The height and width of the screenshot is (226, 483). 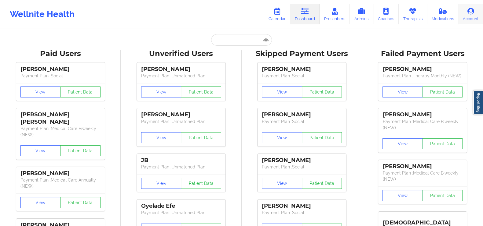 I want to click on a: Coaches, so click(x=386, y=14).